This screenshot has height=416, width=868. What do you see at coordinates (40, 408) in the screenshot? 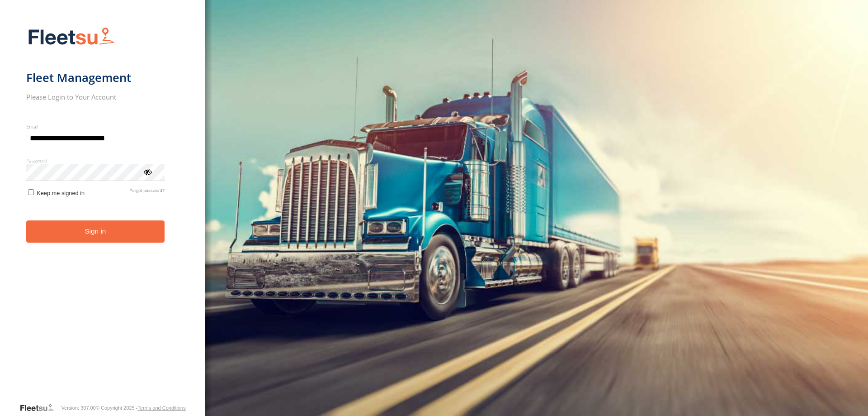
I see `a: Visit our Website` at bounding box center [40, 408].